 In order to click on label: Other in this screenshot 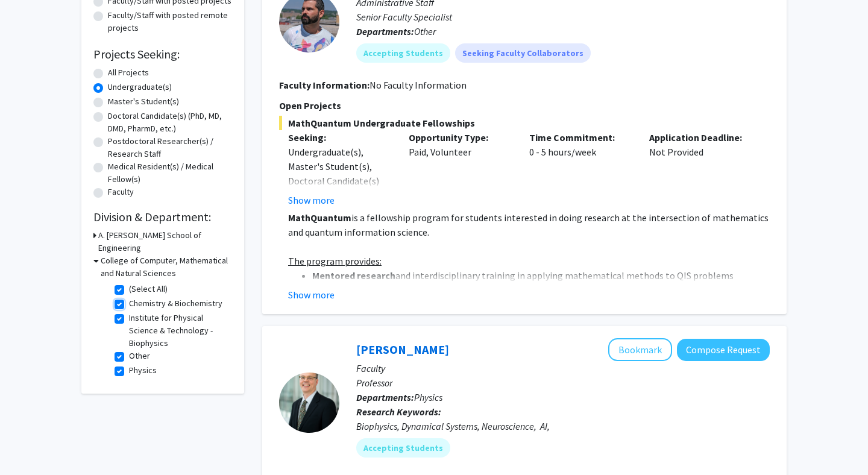, I will do `click(139, 356)`.